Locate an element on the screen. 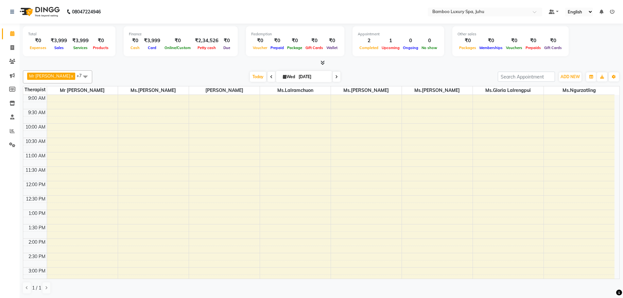 The height and width of the screenshot is (298, 623). span: Memberships is located at coordinates (491, 48).